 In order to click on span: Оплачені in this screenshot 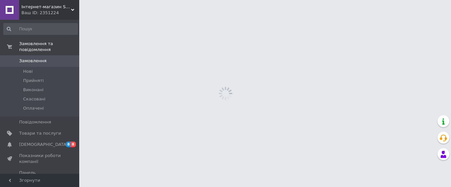, I will do `click(33, 109)`.